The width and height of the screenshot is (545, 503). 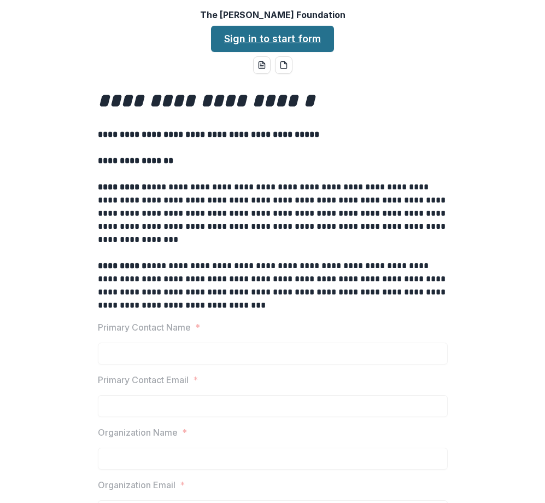 I want to click on p: Organization Email, so click(x=137, y=485).